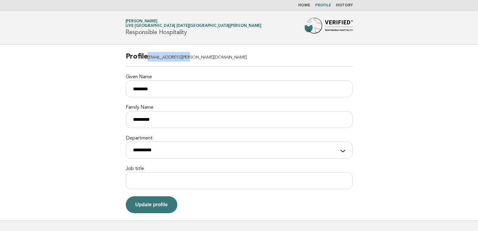  Describe the element at coordinates (193, 27) in the screenshot. I see `h1: Responsible Hospitality` at that location.